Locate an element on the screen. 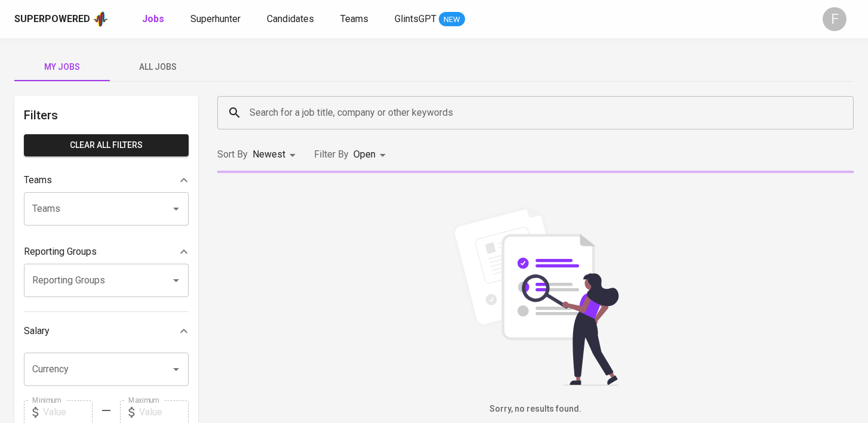  p: Newest is located at coordinates (268, 154).